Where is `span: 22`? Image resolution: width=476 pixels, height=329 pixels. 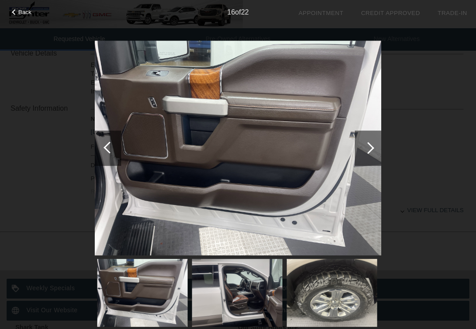 span: 22 is located at coordinates (245, 12).